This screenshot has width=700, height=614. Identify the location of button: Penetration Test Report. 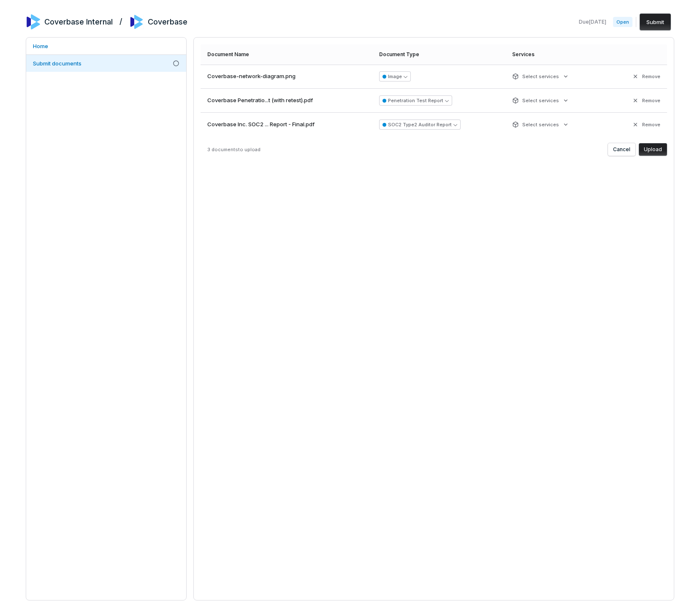
(415, 101).